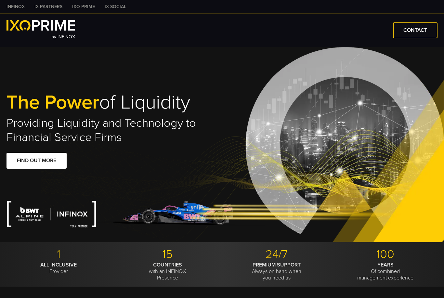  Describe the element at coordinates (167, 254) in the screenshot. I see `p: 15` at that location.